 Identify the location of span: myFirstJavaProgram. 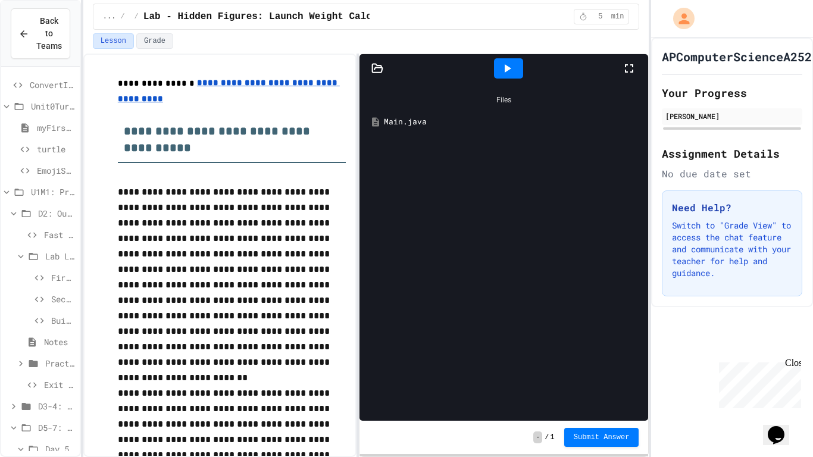
(56, 127).